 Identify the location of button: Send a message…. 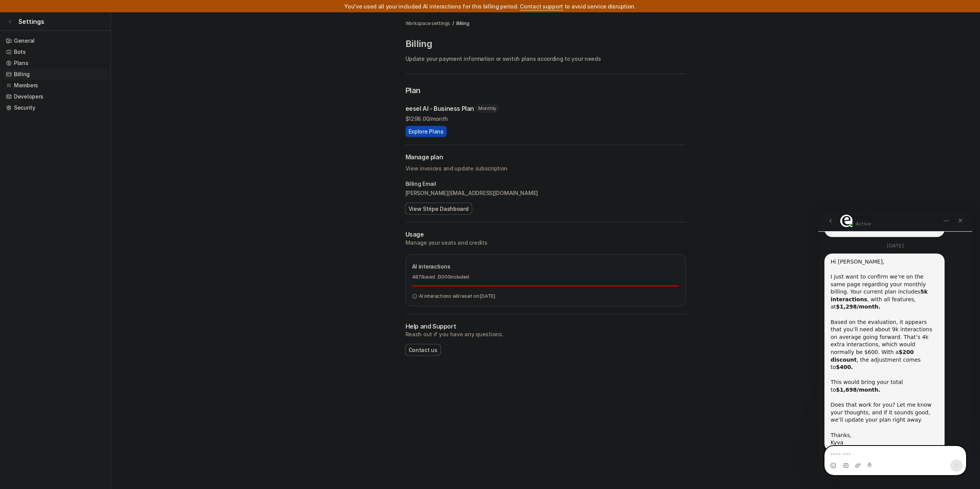
(138, 255).